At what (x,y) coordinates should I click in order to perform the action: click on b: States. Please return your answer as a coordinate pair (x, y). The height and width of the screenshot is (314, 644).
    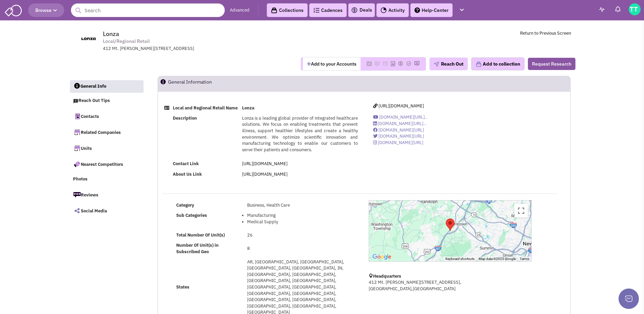
    Looking at the image, I should click on (183, 287).